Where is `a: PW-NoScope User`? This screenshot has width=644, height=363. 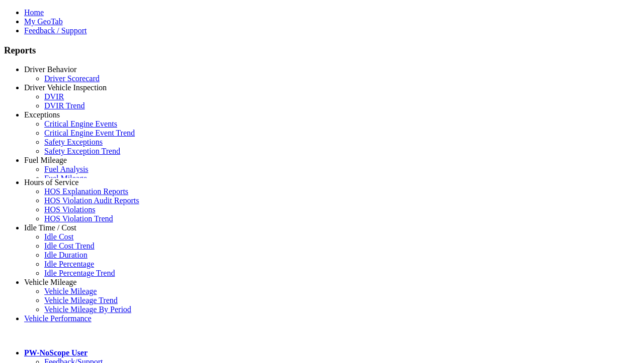 a: PW-NoScope User is located at coordinates (56, 352).